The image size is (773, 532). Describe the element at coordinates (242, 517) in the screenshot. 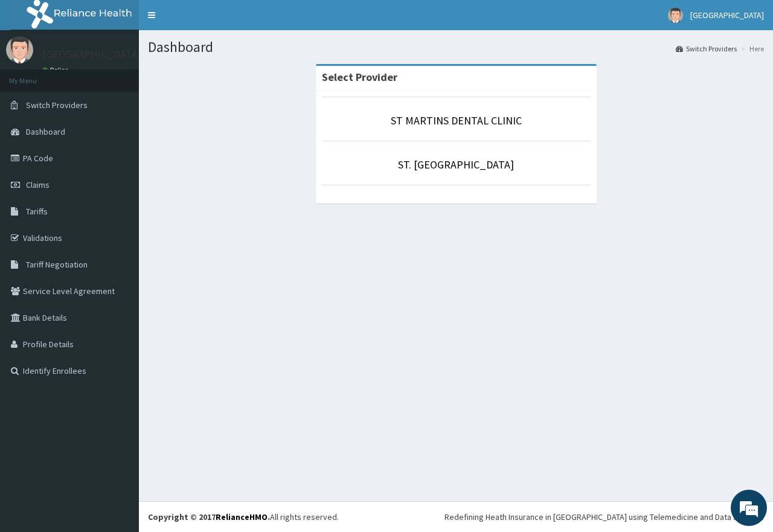

I see `a: RelianceHMO` at that location.